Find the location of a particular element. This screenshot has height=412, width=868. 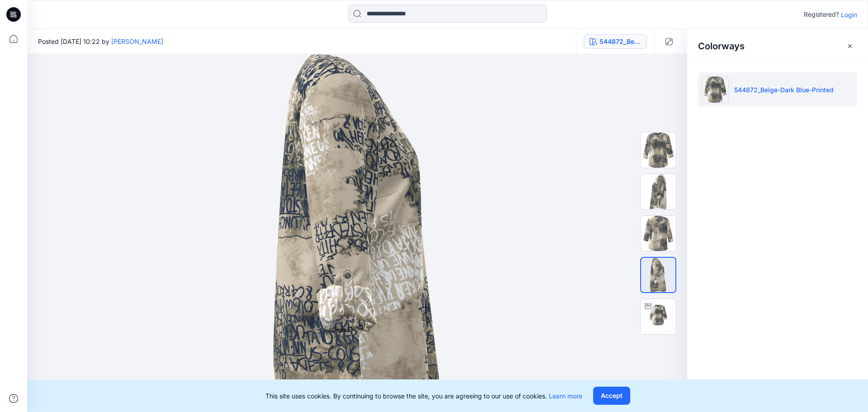

div: 544872_Beige-Dark Blue-Printed is located at coordinates (621, 41).